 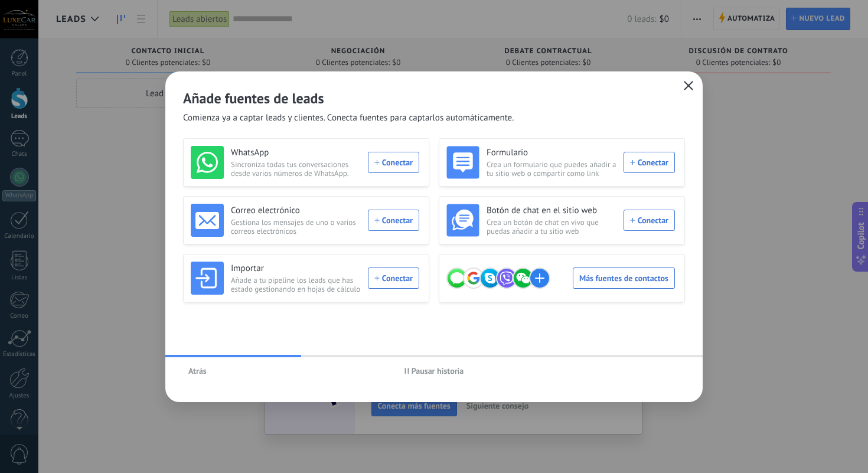 What do you see at coordinates (296, 284) in the screenshot?
I see `span: Añade a tu pipeline los leads que has estado gestionando en hojas de cálculo` at bounding box center [296, 284].